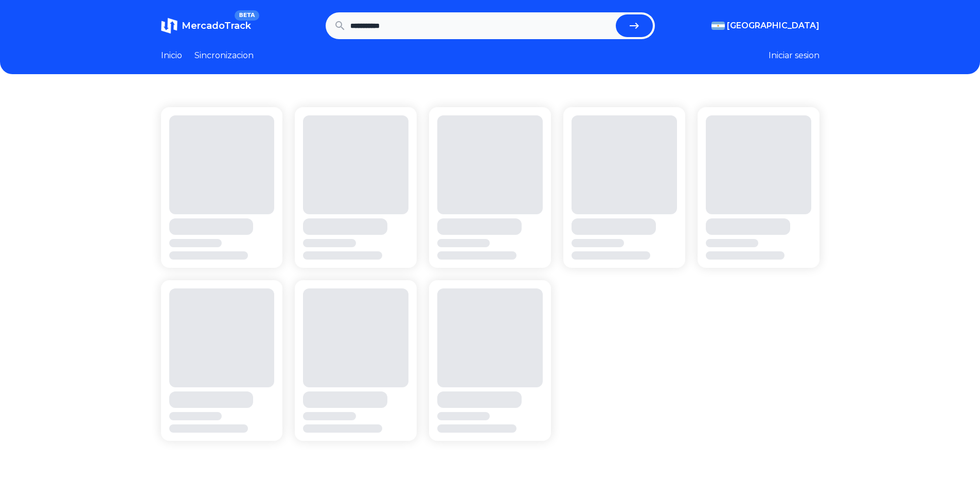 This screenshot has height=479, width=980. Describe the element at coordinates (246, 15) in the screenshot. I see `span: BETA` at that location.